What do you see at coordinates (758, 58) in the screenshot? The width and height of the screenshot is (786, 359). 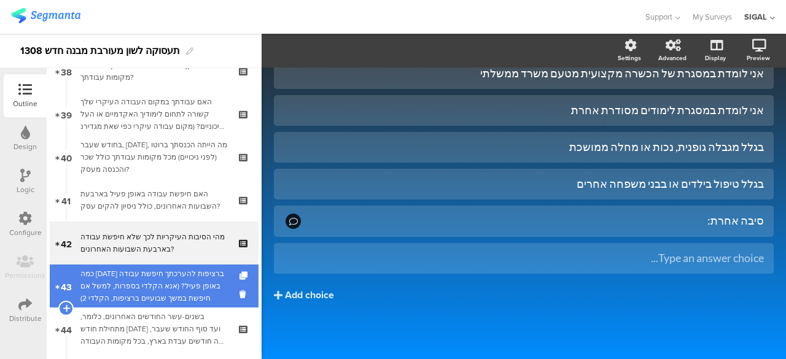 I see `div: Preview` at bounding box center [758, 58].